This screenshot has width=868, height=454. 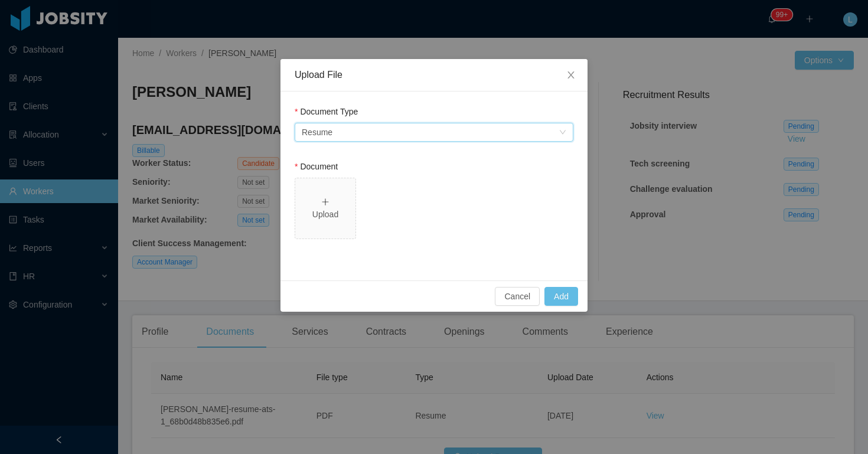 I want to click on span: icon: plusUpload, so click(x=326, y=208).